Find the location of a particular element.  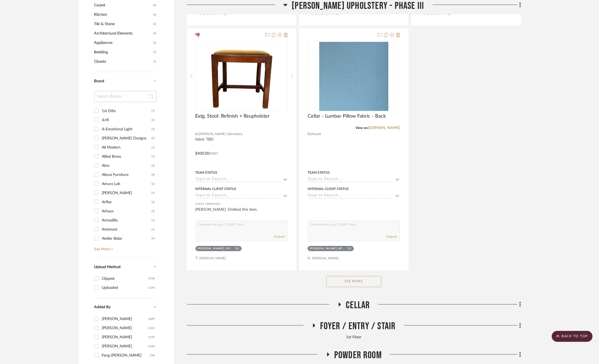

div: Alno is located at coordinates (127, 166).